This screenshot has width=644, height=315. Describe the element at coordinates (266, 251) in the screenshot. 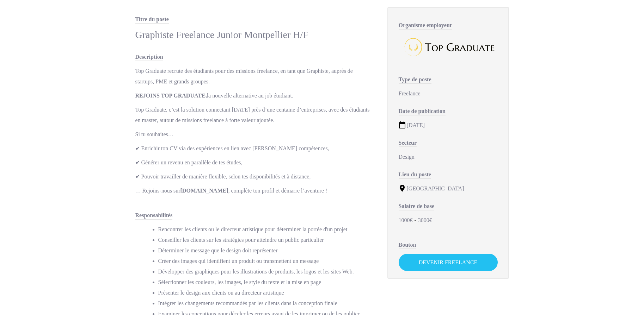

I see `li: Déterminer le message que le design doit représenter` at that location.